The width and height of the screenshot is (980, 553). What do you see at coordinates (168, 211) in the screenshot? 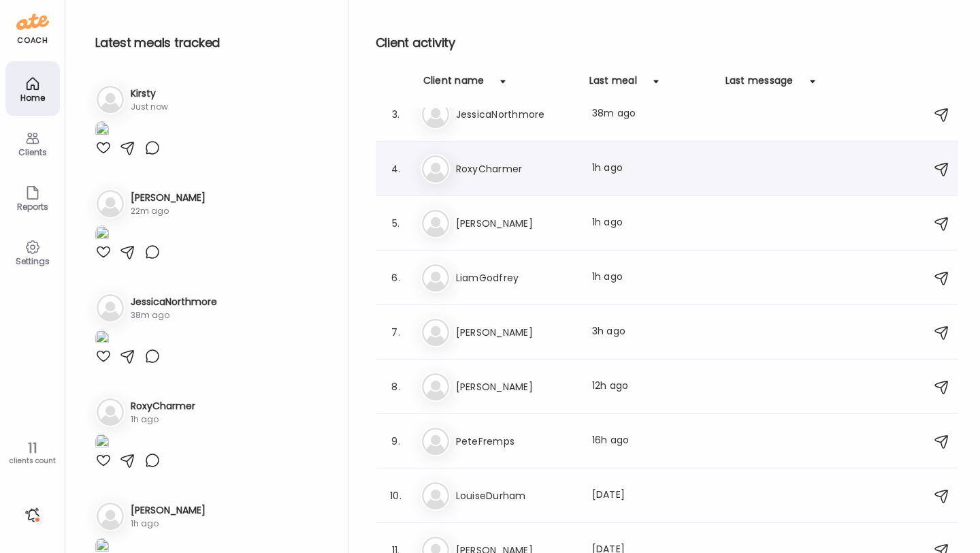
I see `div: 22m ago` at bounding box center [168, 211].